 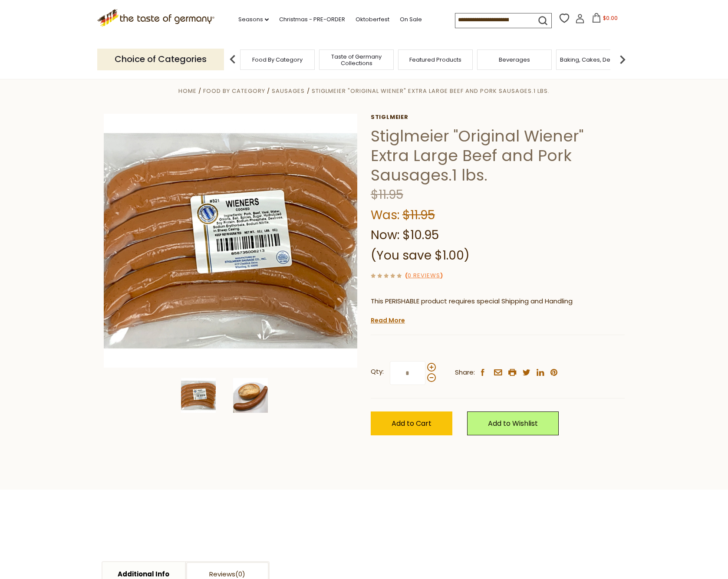 I want to click on img: previous arrow, so click(x=232, y=60).